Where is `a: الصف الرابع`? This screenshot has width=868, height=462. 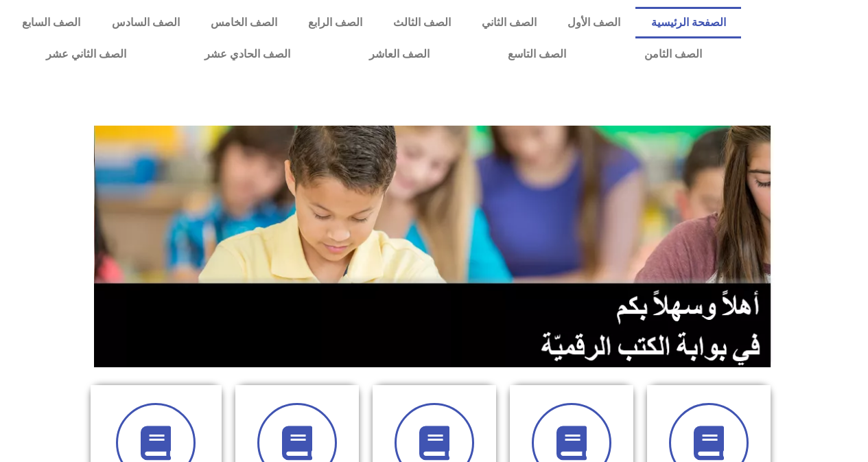
a: الصف الرابع is located at coordinates (335, 23).